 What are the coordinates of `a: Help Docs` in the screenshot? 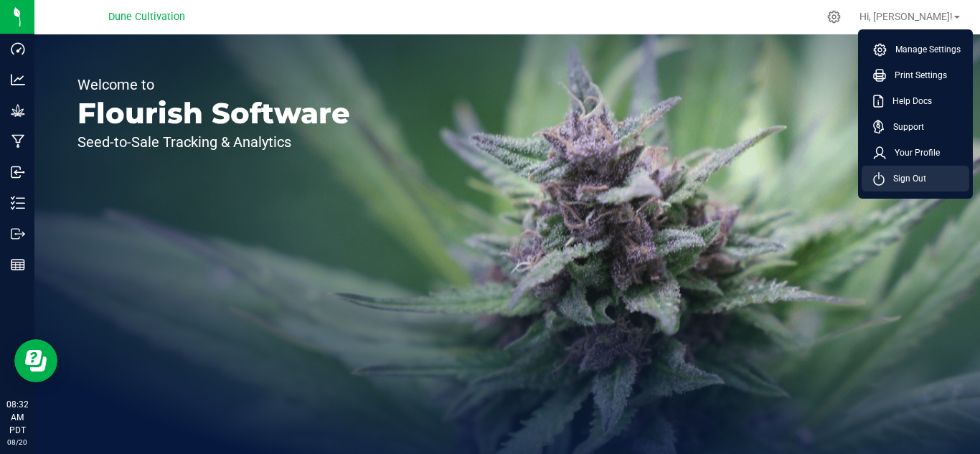 It's located at (918, 101).